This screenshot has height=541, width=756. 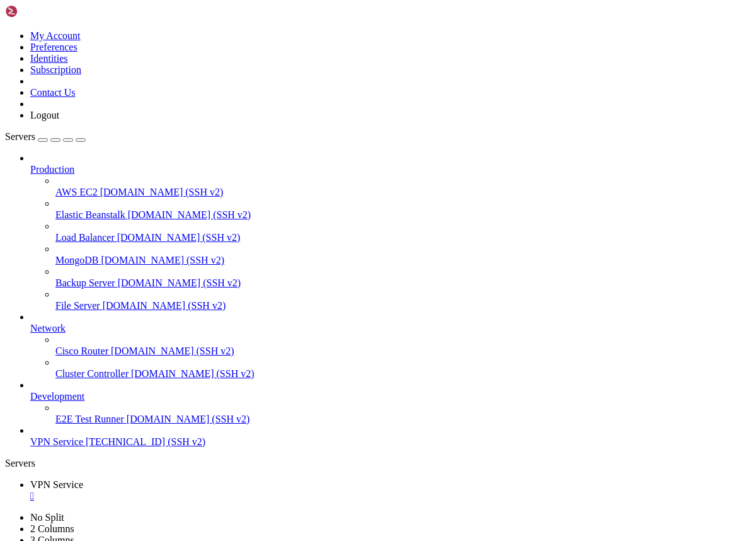 I want to click on li: Network, so click(x=391, y=345).